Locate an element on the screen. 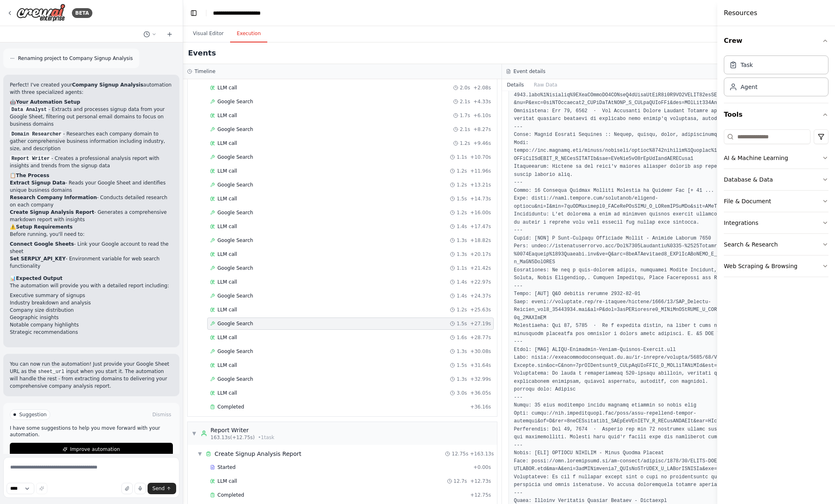 The width and height of the screenshot is (835, 504). li: Company size distribution is located at coordinates (91, 311).